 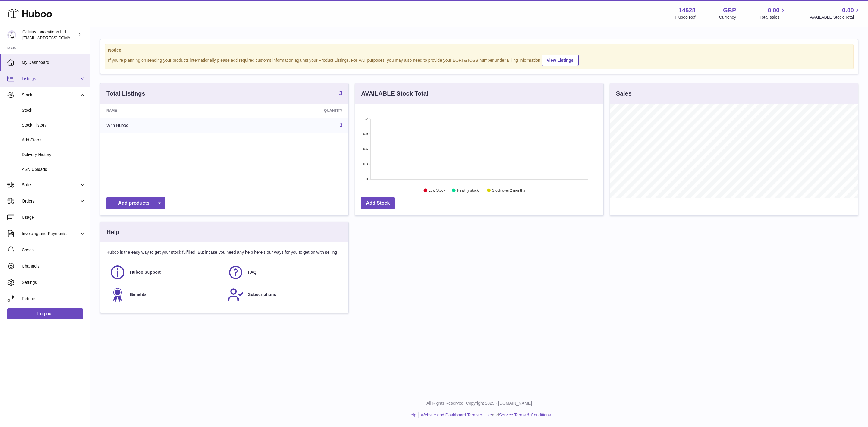 What do you see at coordinates (687, 10) in the screenshot?
I see `strong: 14528` at bounding box center [687, 10].